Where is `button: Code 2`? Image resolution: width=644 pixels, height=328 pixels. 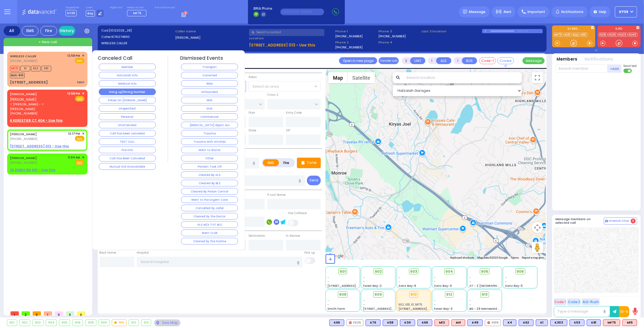
button: Code 2 is located at coordinates (574, 301).